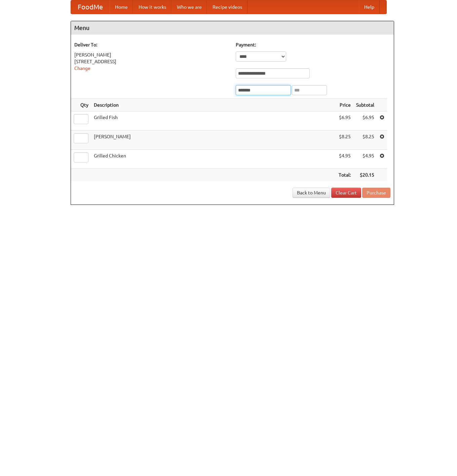 The width and height of the screenshot is (457, 476). Describe the element at coordinates (152, 7) in the screenshot. I see `a: How it works` at that location.